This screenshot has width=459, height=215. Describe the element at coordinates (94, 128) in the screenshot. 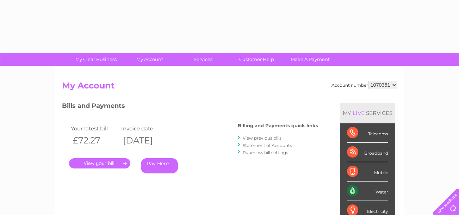

I see `td: Your latest bill` at that location.